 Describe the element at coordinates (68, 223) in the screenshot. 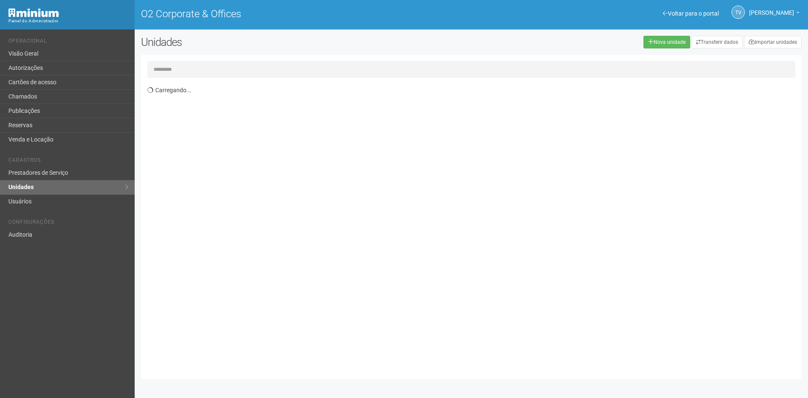

I see `li: Configurações` at that location.